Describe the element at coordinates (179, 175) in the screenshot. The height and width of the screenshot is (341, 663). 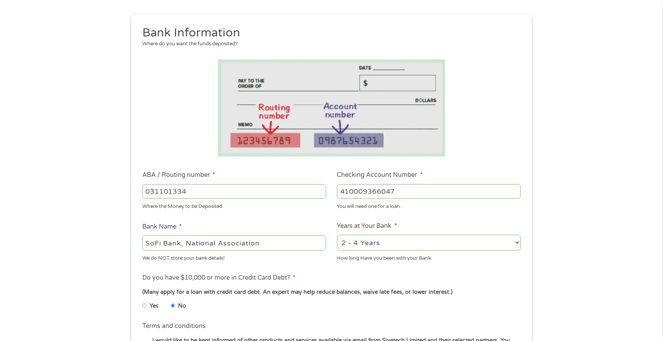
I see `label: ABA / Routing number` at that location.